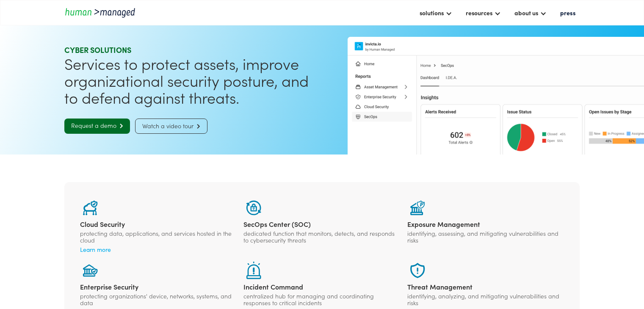 Image resolution: width=644 pixels, height=309 pixels. I want to click on div: Learn more, so click(158, 249).